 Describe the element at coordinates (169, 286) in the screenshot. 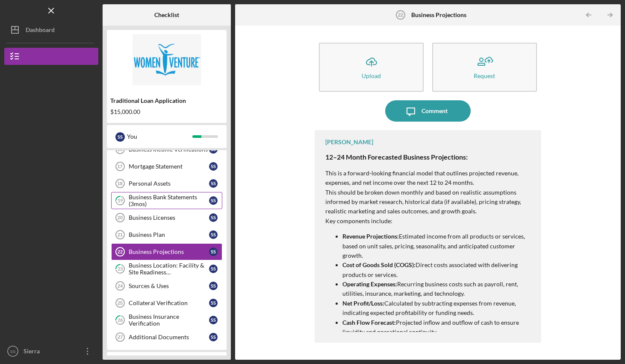

I see `div: Sources & Uses` at that location.